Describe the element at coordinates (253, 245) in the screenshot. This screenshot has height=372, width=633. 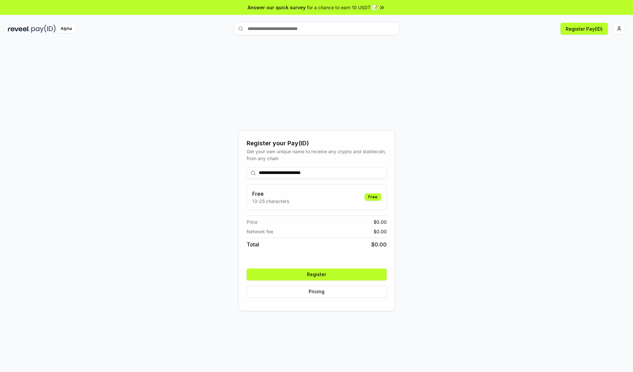
I see `span: Total` at that location.